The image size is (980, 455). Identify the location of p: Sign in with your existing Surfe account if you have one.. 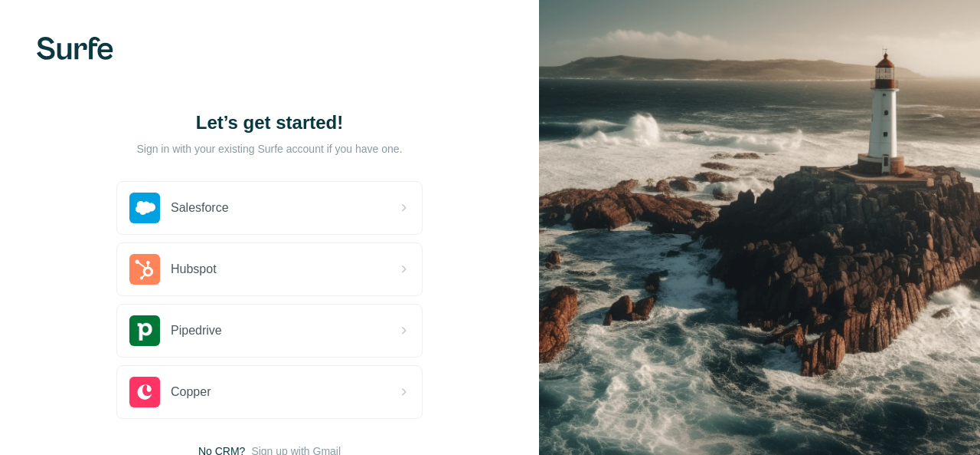
(268, 149).